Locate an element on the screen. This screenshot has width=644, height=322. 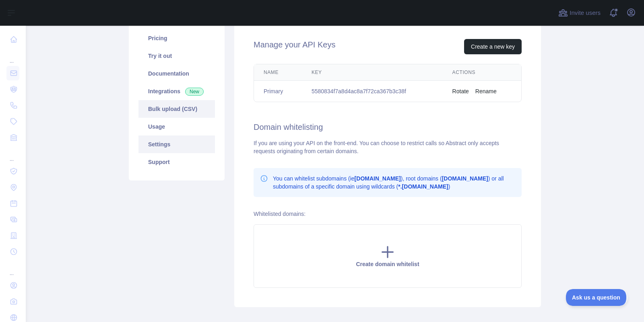
h2: Manage your API Keys is located at coordinates (294, 47).